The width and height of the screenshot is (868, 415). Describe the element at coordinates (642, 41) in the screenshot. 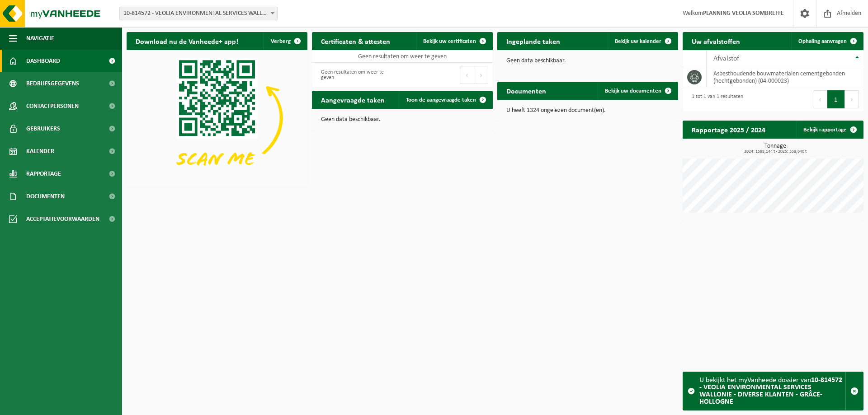

I see `a: Bekijk uw kalender` at that location.